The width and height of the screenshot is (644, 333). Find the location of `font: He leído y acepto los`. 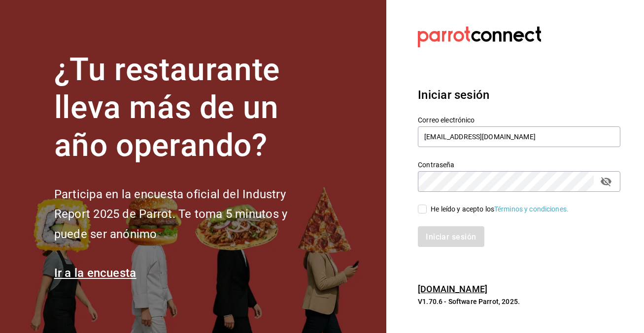

font: He leído y acepto los is located at coordinates (462, 209).